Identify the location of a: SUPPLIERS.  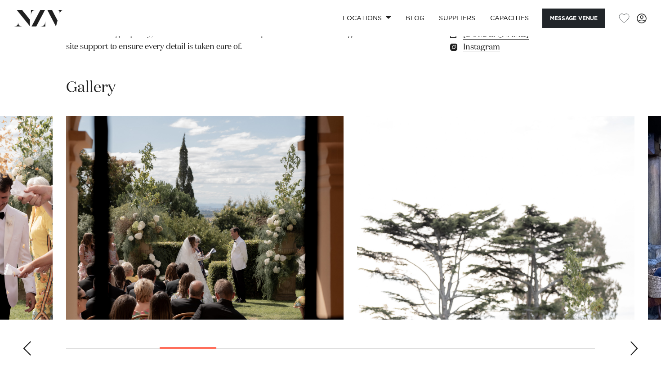
(457, 18).